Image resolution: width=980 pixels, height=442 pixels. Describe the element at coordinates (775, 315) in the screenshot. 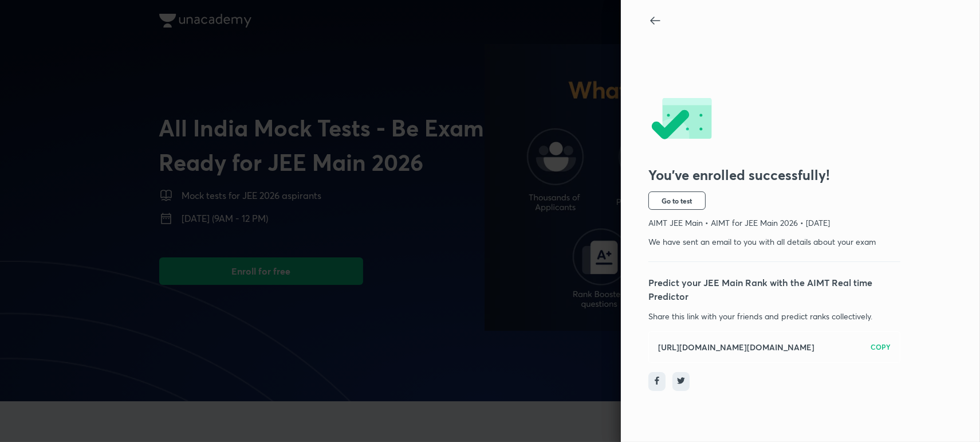

I see `p: Share this link with your friends and predict ranks collectively.` at that location.